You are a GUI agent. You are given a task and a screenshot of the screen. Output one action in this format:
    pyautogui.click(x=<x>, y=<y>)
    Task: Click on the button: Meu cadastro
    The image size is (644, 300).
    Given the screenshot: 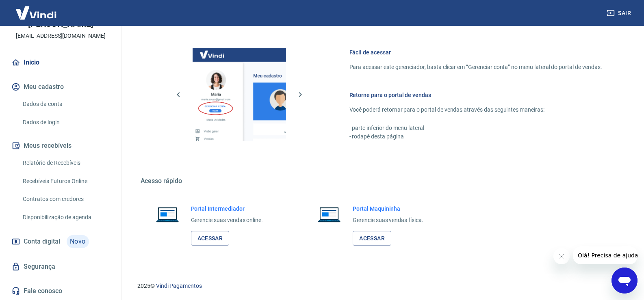 What is the action you would take?
    pyautogui.click(x=60, y=87)
    